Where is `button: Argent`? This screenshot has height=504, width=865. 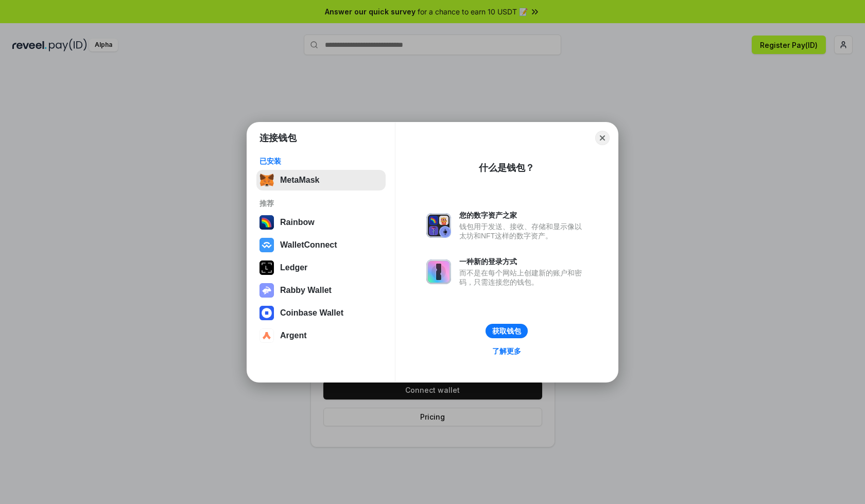 button: Argent is located at coordinates (321, 335).